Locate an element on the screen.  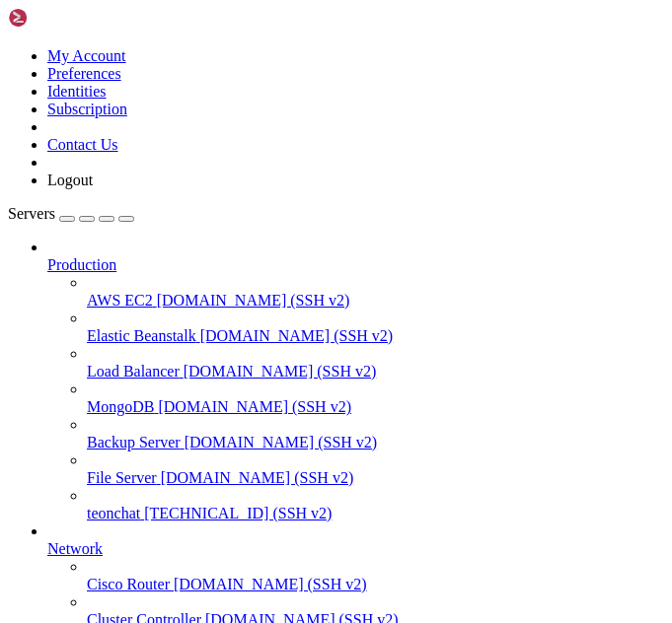
div: (0, 1) is located at coordinates (11, 29).